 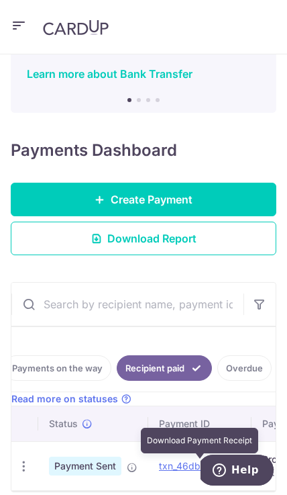 I want to click on input: Search by recipient name, payment id or reference, so click(x=128, y=304).